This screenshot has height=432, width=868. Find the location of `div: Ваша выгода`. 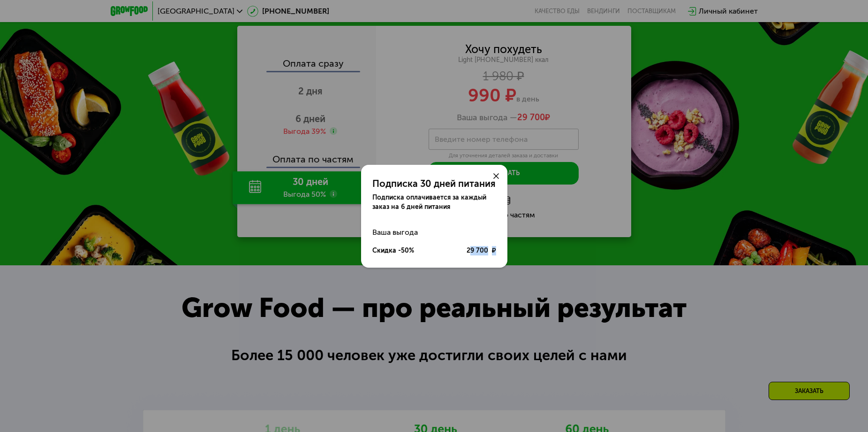

div: Ваша выгода is located at coordinates (434, 233).